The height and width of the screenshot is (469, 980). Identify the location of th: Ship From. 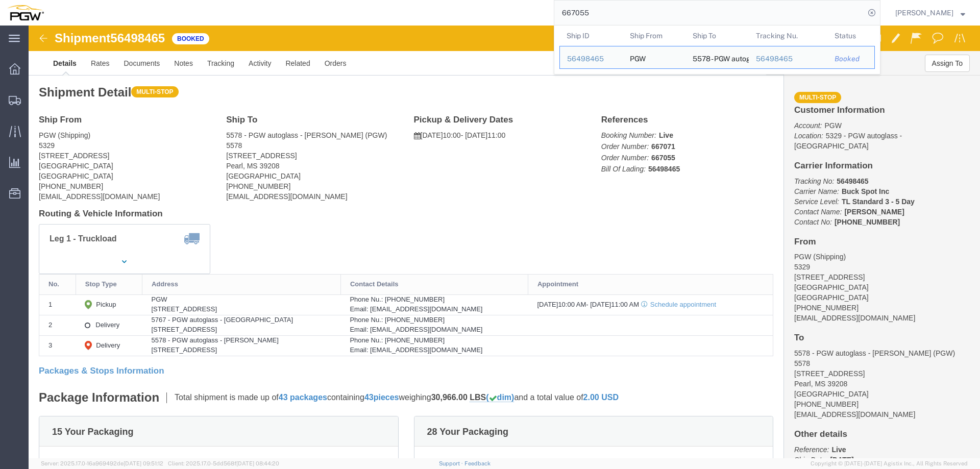
(654, 36).